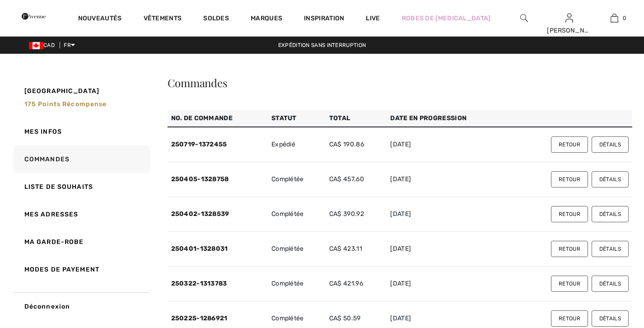 This screenshot has height=328, width=644. Describe the element at coordinates (357, 179) in the screenshot. I see `td: CA$ 457.60` at that location.